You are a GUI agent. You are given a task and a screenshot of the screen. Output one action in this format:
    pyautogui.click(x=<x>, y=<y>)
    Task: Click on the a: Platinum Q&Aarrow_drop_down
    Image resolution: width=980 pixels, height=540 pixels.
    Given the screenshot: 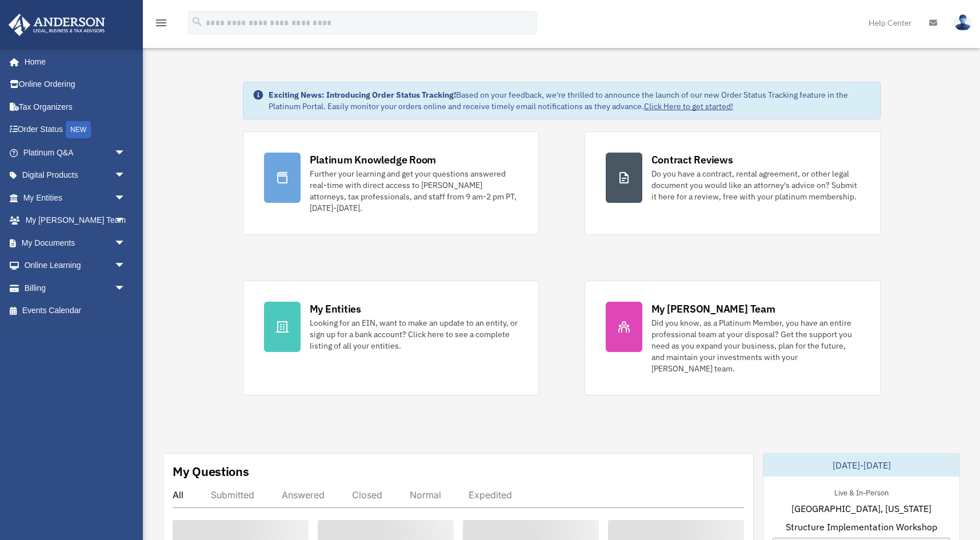 What is the action you would take?
    pyautogui.click(x=75, y=153)
    